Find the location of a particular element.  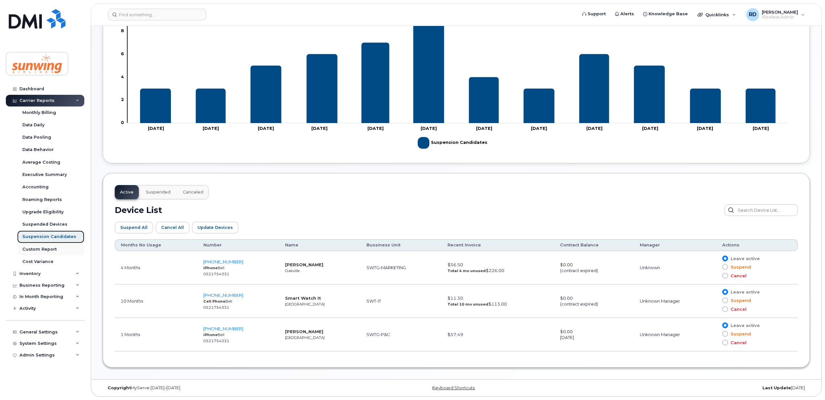

tspan: 6 is located at coordinates (122, 54).